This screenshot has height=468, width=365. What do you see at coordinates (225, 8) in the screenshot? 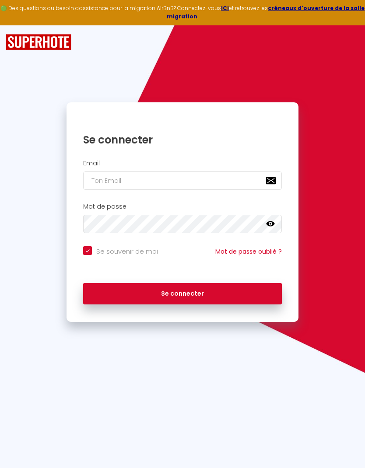
I see `a: ICI` at bounding box center [225, 8].